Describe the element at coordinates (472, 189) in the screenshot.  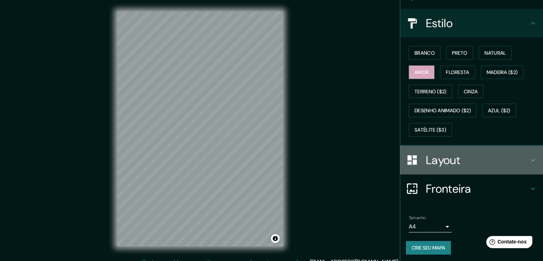
I see `div: Fronteira` at that location.